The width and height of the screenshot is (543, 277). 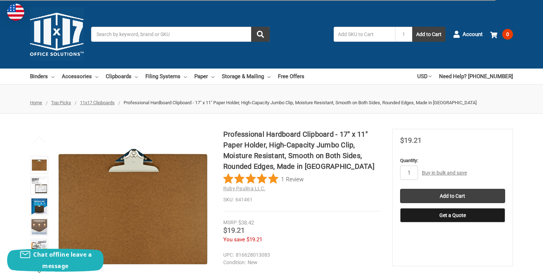 What do you see at coordinates (452, 161) in the screenshot?
I see `label: Quantity:` at bounding box center [452, 161].